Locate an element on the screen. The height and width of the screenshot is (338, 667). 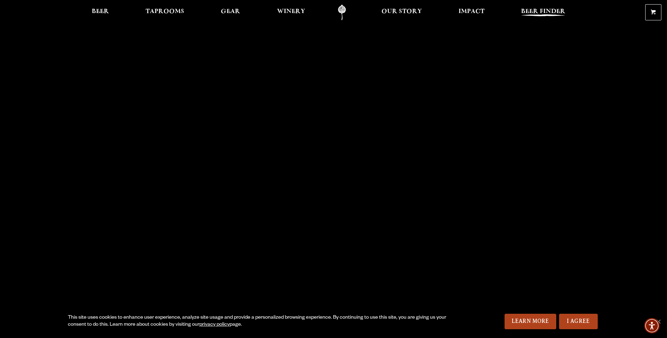
a: Taprooms is located at coordinates (165, 12).